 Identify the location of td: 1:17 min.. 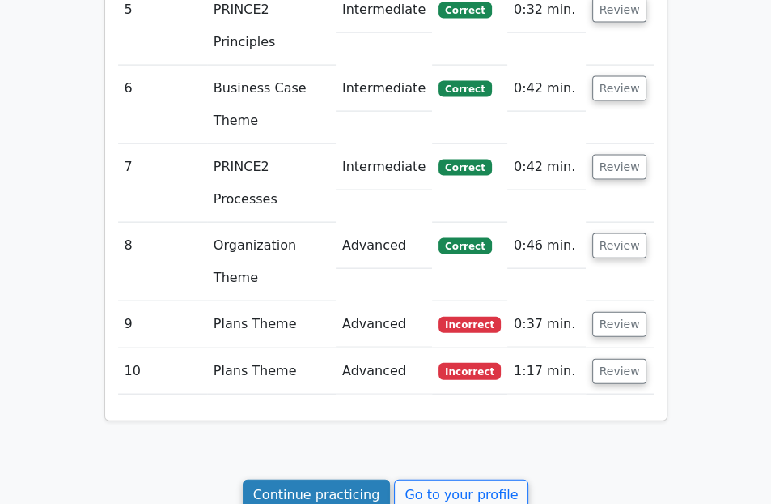
(546, 371).